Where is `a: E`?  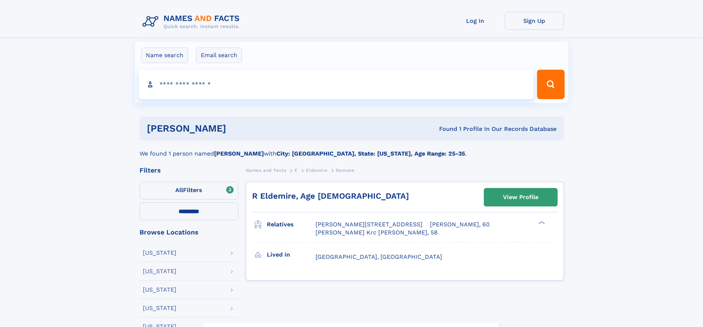 a: E is located at coordinates (296, 170).